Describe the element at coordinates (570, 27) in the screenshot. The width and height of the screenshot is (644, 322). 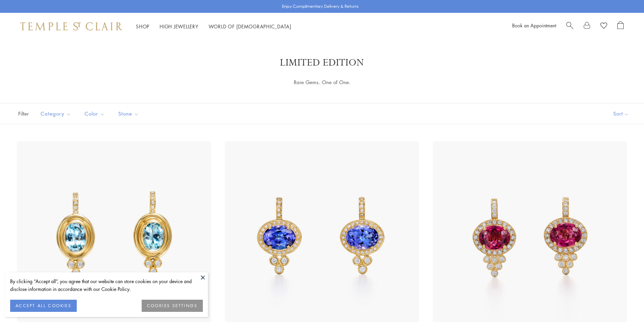
I see `a: Search` at that location.